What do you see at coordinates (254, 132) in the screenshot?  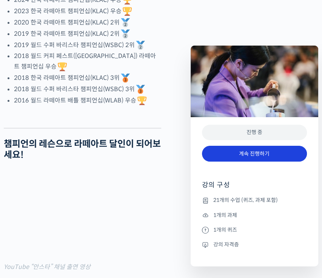 I see `div: 진행 중` at bounding box center [254, 132].